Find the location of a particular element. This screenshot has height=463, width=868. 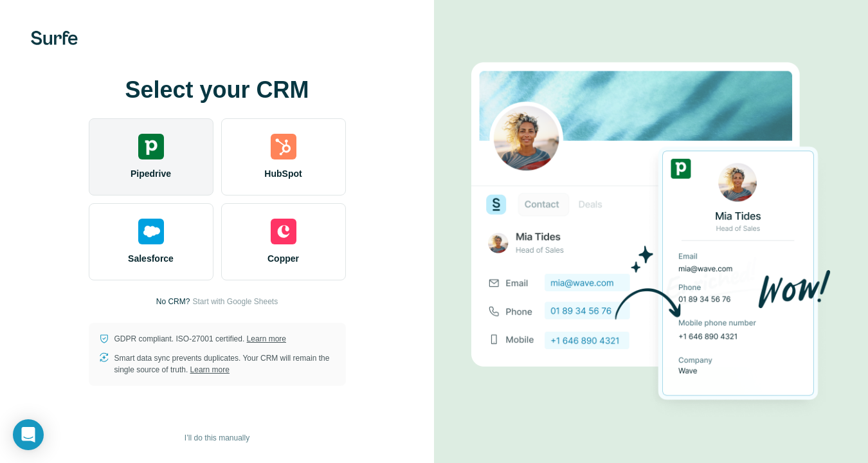

span: Copper is located at coordinates (283, 258).